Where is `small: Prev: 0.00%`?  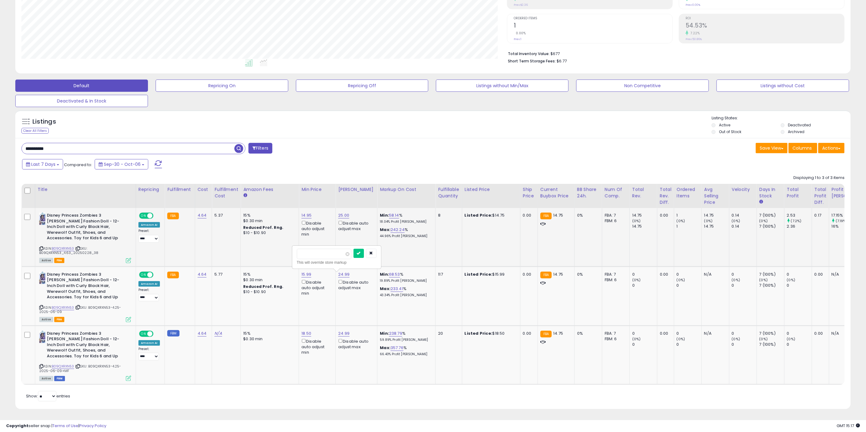 small: Prev: 0.00% is located at coordinates (693, 5).